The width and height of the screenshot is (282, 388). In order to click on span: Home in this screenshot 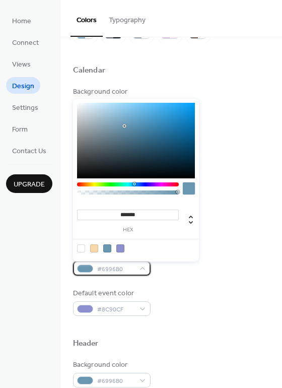, I will do `click(22, 21)`.